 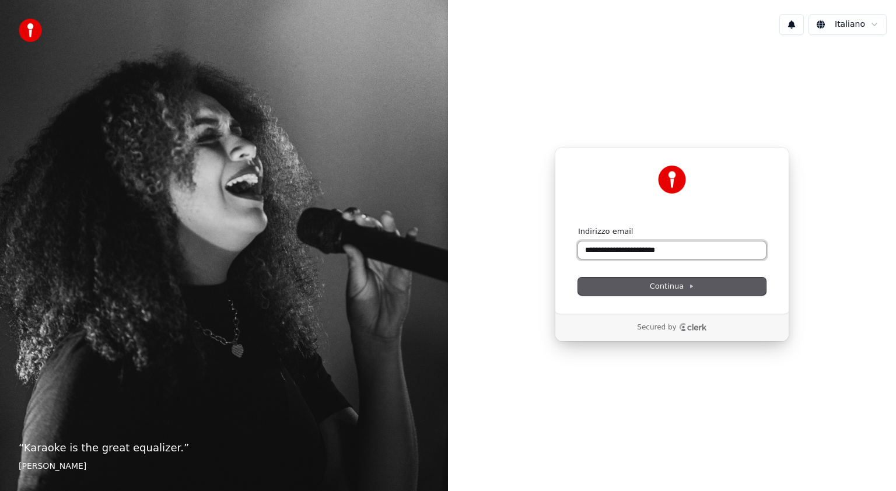 What do you see at coordinates (606, 232) in the screenshot?
I see `label: Indirizzo email` at bounding box center [606, 232].